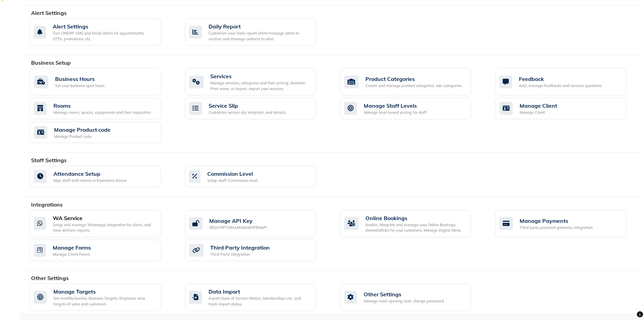 The height and width of the screenshot is (320, 644). Describe the element at coordinates (104, 27) in the screenshot. I see `div: Alert Settings` at that location.